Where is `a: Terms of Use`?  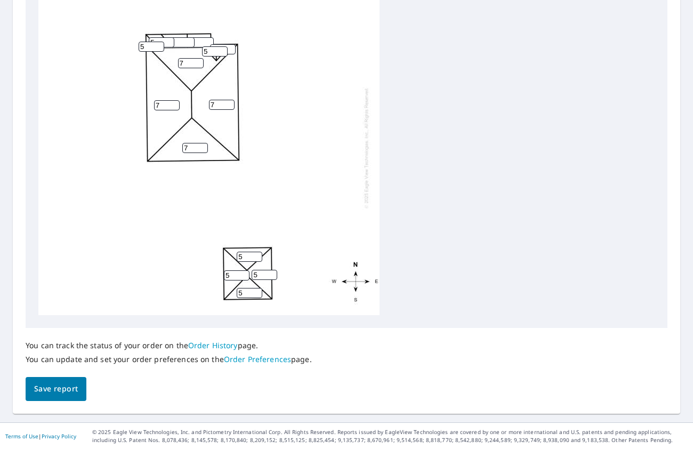
a: Terms of Use is located at coordinates (22, 436).